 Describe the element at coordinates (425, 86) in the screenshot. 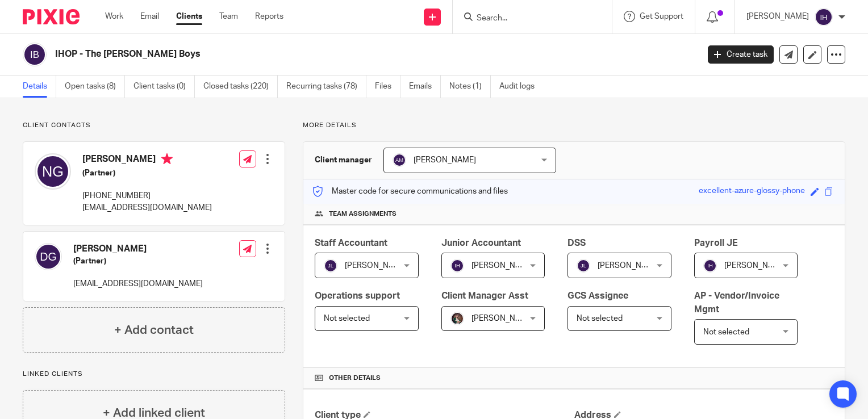

I see `a: Emails` at that location.